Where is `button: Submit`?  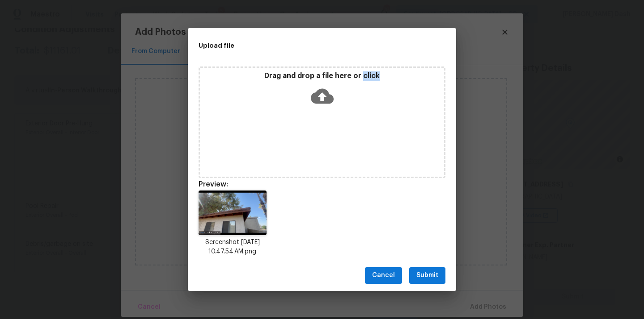
button: Submit is located at coordinates (427, 275).